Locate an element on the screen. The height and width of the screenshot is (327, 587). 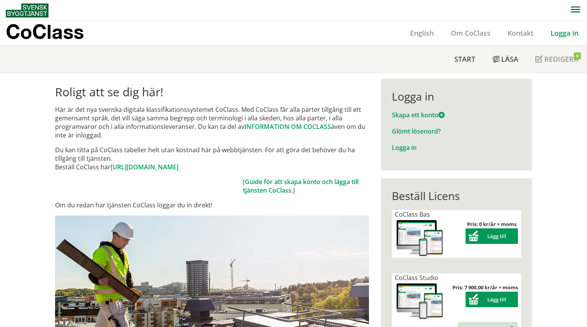
p: Du kan titta på CoClass tabeller helt utan kostnad här på webbtjänsten. För att göra det behöver ... is located at coordinates (212, 158).